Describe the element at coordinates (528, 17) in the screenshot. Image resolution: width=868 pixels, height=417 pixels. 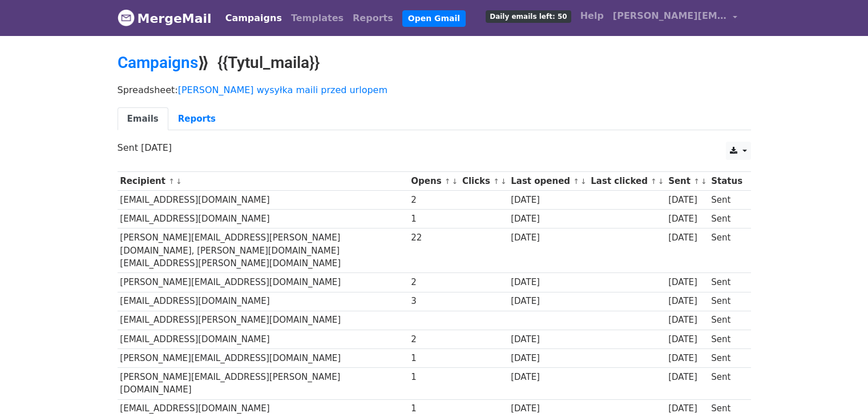
I see `span: Daily emails left: 50` at that location.